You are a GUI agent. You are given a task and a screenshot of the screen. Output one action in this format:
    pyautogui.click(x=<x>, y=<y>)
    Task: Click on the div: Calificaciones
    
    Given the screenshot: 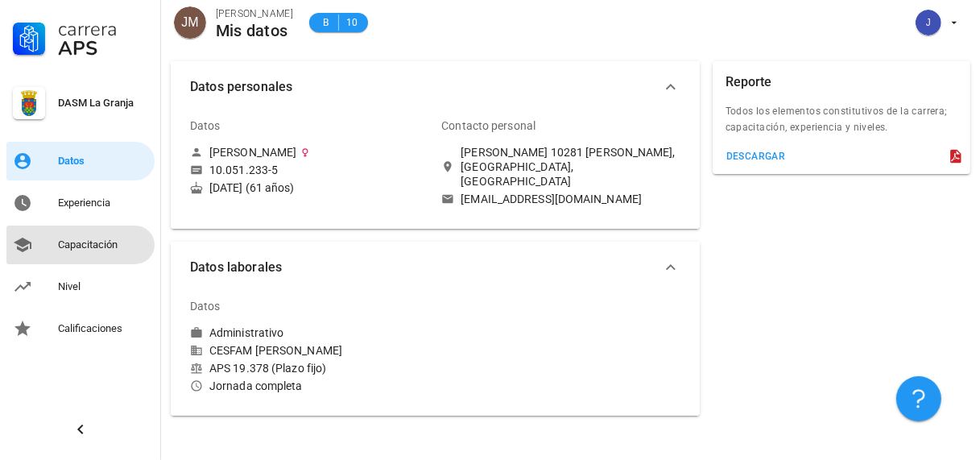 What is the action you would take?
    pyautogui.click(x=103, y=329)
    